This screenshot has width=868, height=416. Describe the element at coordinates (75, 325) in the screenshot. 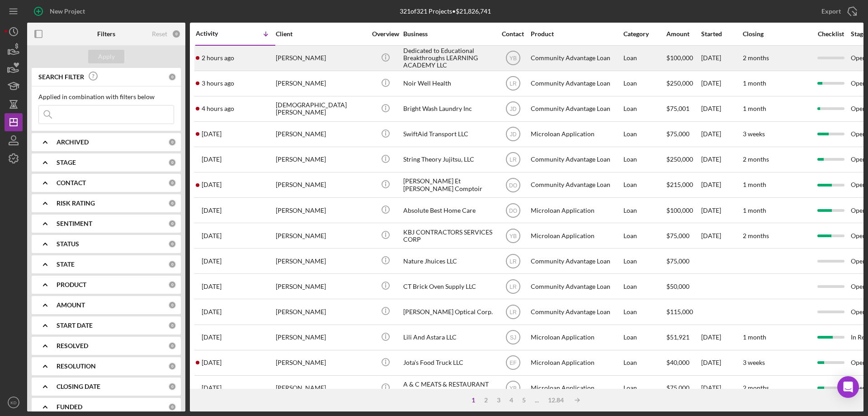

I see `b: START DATE` at that location.